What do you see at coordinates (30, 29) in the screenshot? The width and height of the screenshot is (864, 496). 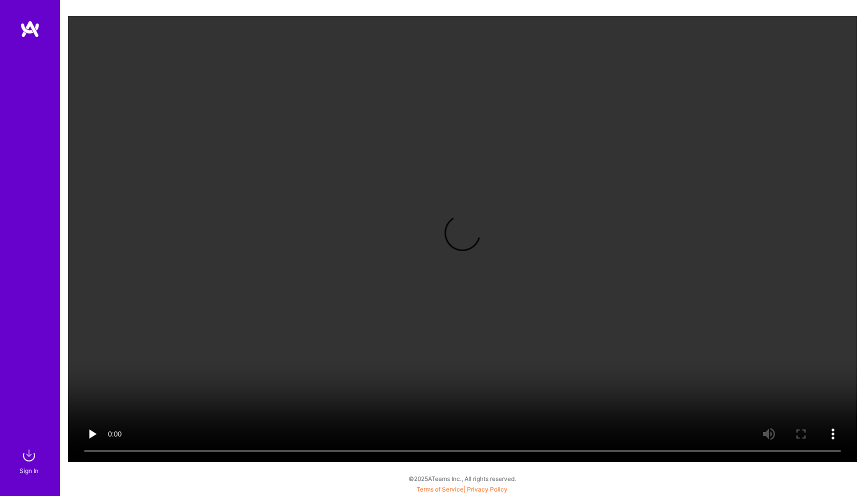 I see `img: logo` at bounding box center [30, 29].